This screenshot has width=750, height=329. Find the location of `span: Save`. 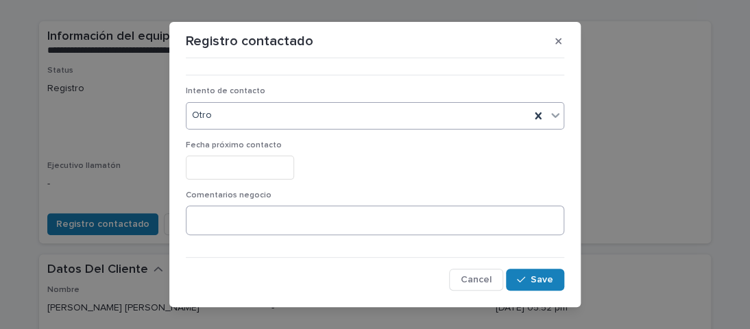

span: Save is located at coordinates (542, 280).